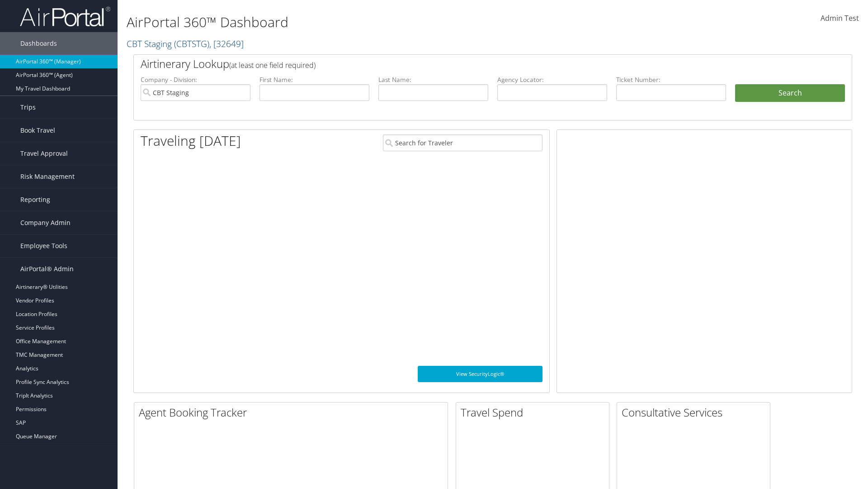 Image resolution: width=868 pixels, height=489 pixels. What do you see at coordinates (552, 79) in the screenshot?
I see `label: Agency Locator:` at bounding box center [552, 79].